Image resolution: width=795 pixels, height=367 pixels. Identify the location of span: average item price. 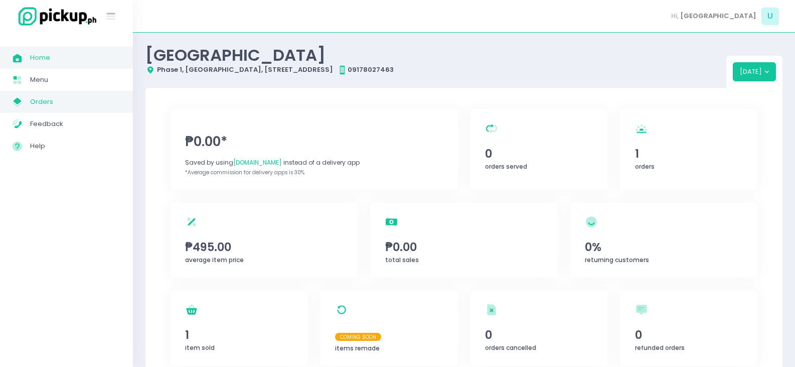
(214, 259).